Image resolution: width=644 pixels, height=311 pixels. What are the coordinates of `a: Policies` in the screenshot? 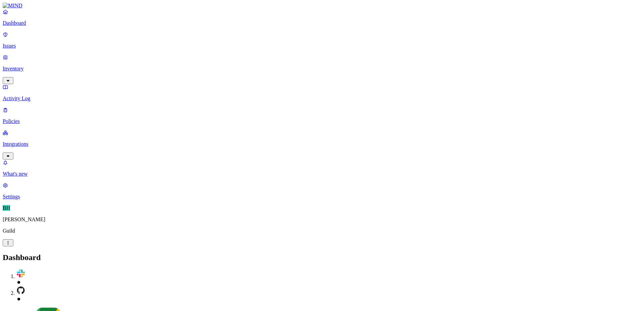 It's located at (322, 116).